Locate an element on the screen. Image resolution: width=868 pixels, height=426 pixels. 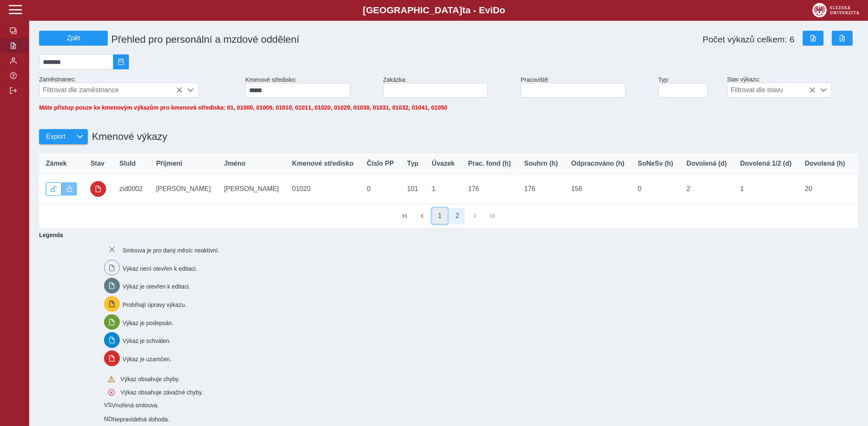
span: o is located at coordinates (503, 10).